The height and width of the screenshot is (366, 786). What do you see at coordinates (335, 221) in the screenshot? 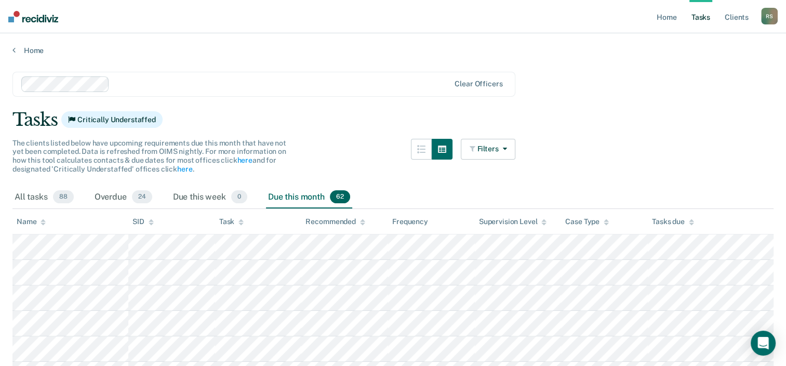
I see `div: Recommended` at bounding box center [335, 221].